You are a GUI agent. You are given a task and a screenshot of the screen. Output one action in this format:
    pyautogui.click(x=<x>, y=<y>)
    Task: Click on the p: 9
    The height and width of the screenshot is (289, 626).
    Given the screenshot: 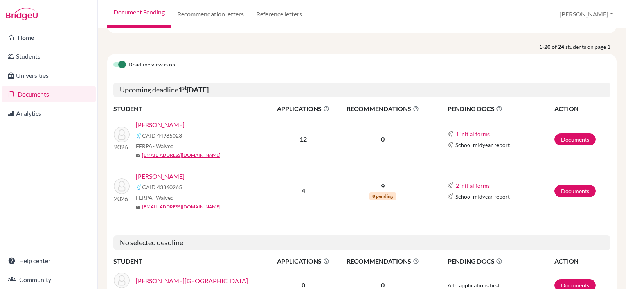 What is the action you would take?
    pyautogui.click(x=383, y=186)
    